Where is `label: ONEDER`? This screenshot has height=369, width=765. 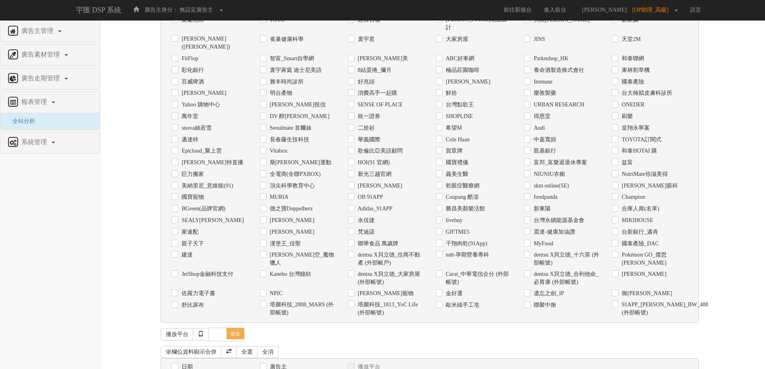 label: ONEDER is located at coordinates (632, 105).